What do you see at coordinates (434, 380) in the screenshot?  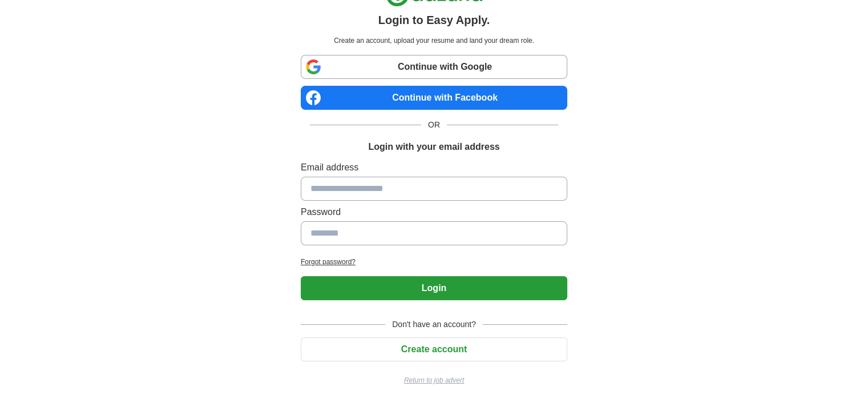 I see `a: Return to job advert` at bounding box center [434, 380].